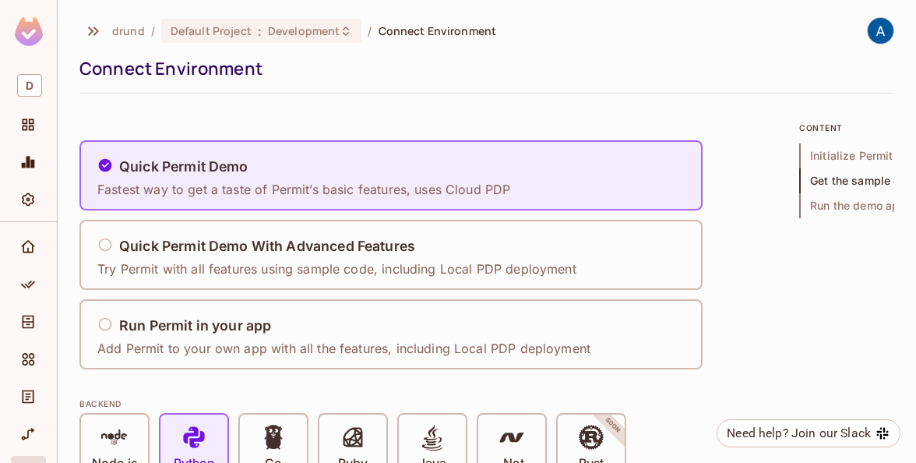  I want to click on h5: Run Permit in your app, so click(195, 325).